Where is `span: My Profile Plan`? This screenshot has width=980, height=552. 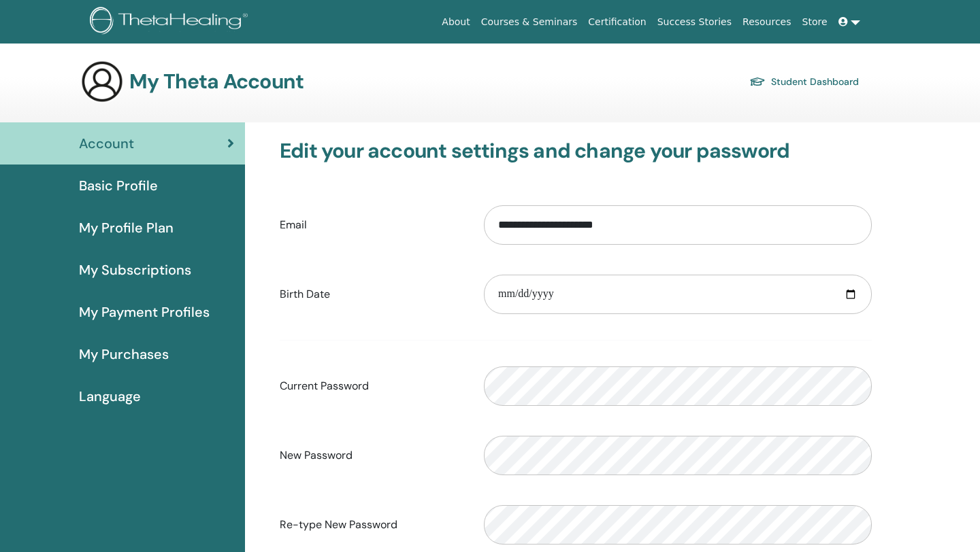
span: My Profile Plan is located at coordinates (126, 228).